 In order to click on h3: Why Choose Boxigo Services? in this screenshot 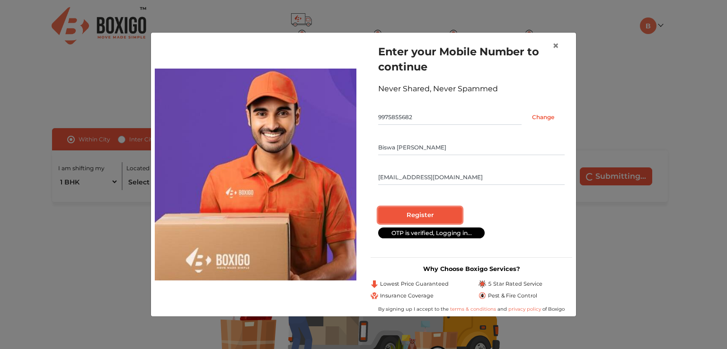, I will do `click(471, 269)`.